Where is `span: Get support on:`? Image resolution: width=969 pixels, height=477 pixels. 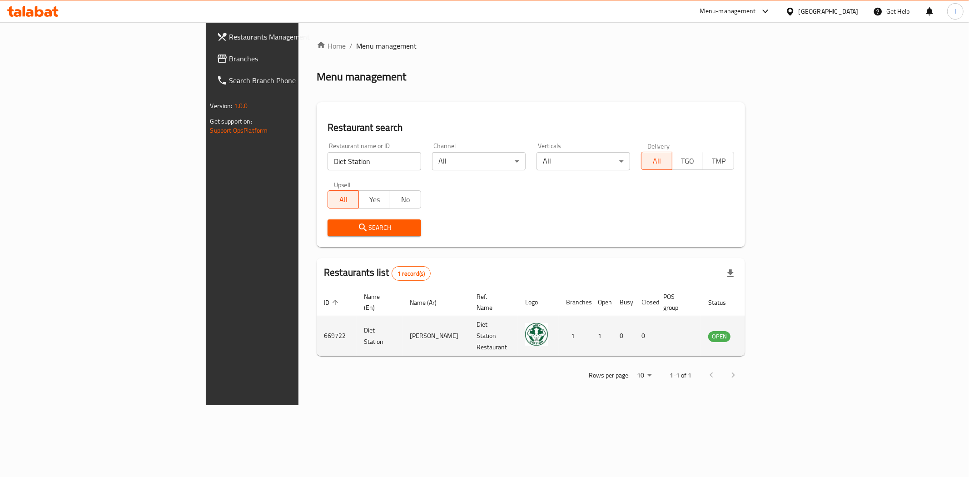 span: Get support on: is located at coordinates (231, 121).